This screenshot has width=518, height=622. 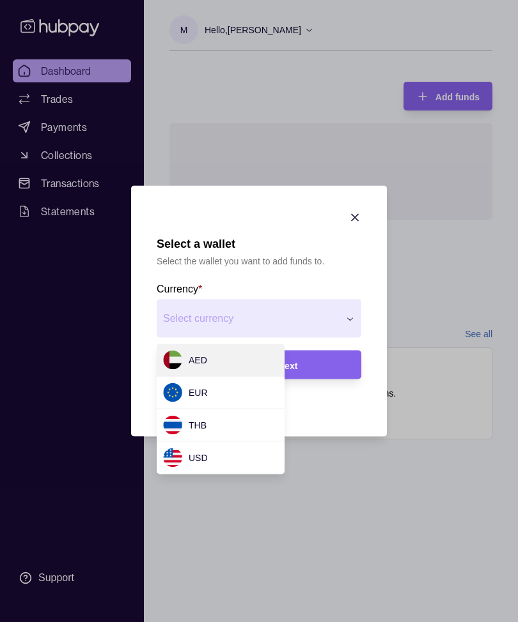 What do you see at coordinates (197, 426) in the screenshot?
I see `span: THB` at bounding box center [197, 426].